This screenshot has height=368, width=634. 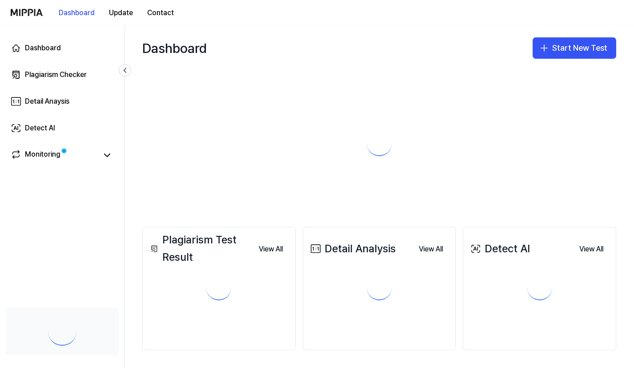 What do you see at coordinates (43, 155) in the screenshot?
I see `div: Monitoring` at bounding box center [43, 155].